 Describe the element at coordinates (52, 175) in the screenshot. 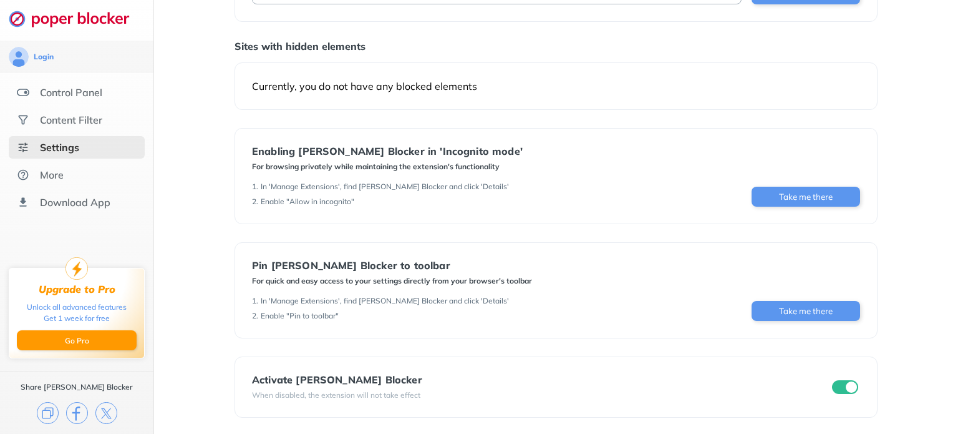

I see `div: More` at that location.